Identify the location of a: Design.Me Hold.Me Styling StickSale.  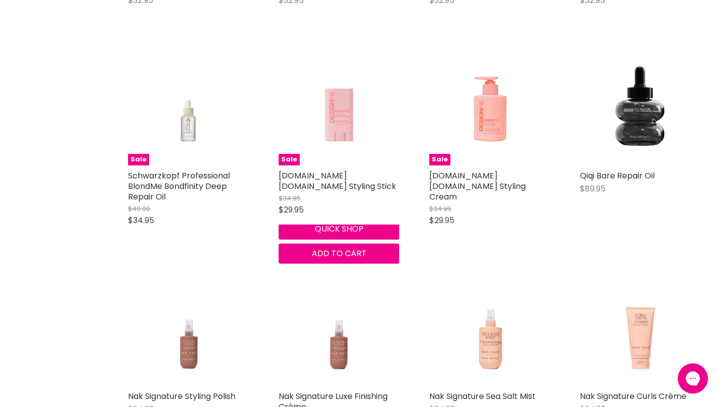
(339, 105).